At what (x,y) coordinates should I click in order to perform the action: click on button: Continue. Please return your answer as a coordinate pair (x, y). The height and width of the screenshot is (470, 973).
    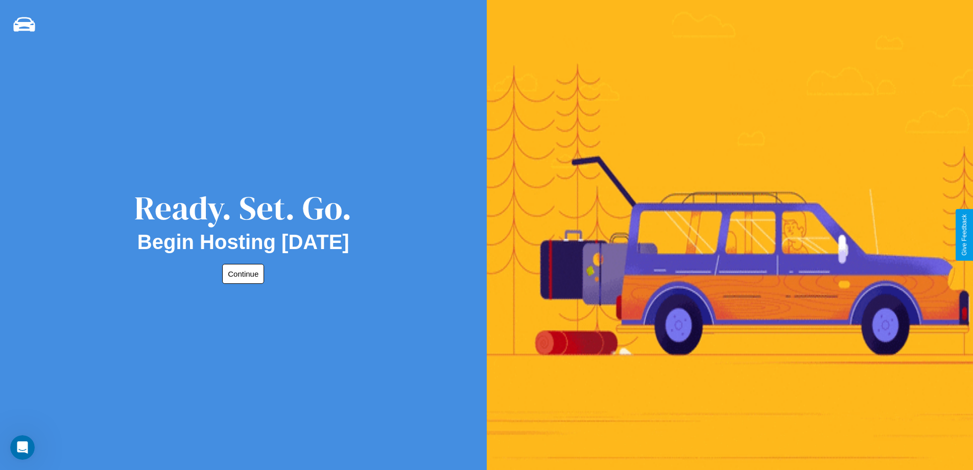
    Looking at the image, I should click on (243, 273).